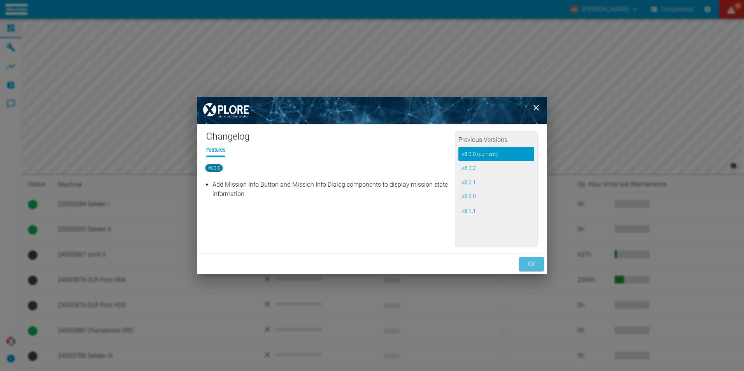  Describe the element at coordinates (496, 197) in the screenshot. I see `button: v8.2.0` at that location.